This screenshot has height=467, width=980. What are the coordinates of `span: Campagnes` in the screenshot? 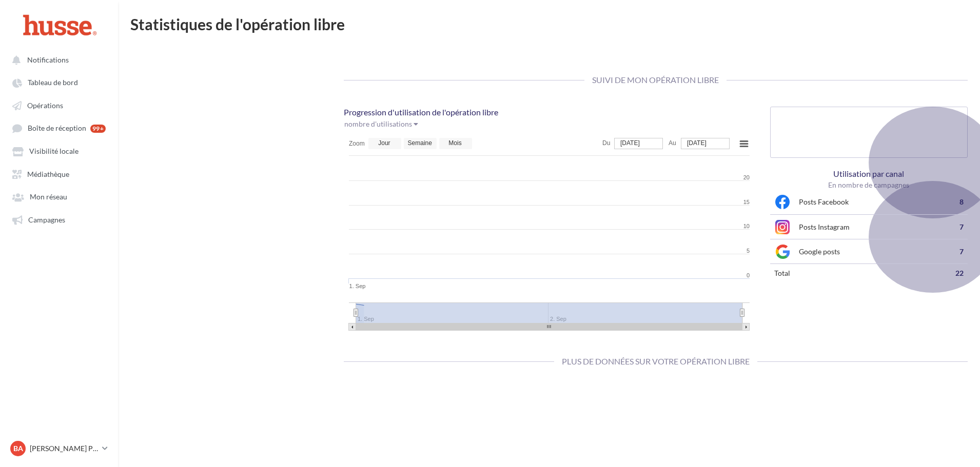 It's located at (47, 219).